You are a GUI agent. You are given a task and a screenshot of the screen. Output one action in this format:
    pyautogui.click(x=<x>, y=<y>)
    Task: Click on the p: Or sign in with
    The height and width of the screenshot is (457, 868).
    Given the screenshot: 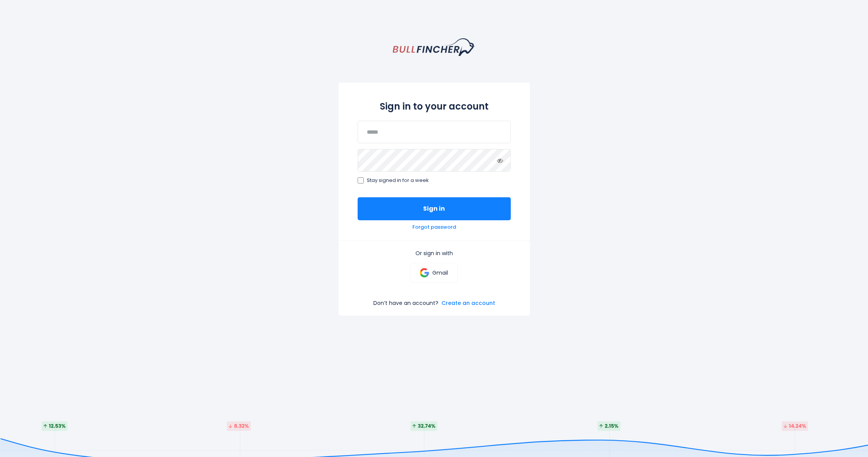 What is the action you would take?
    pyautogui.click(x=435, y=253)
    